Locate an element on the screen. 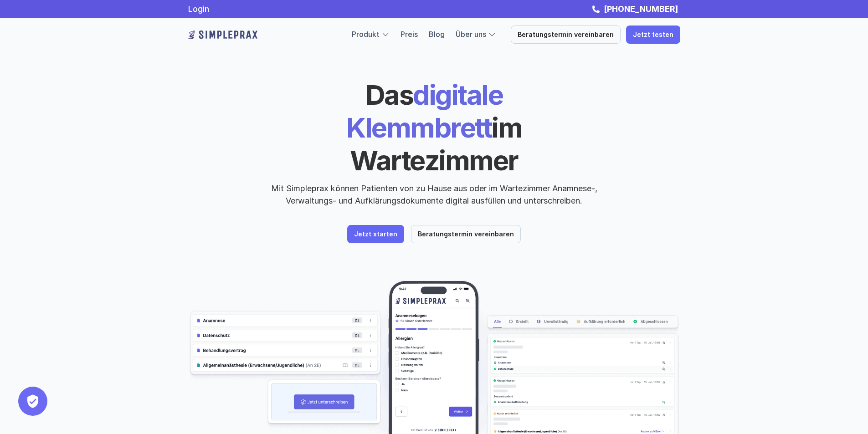  p: Jetzt starten is located at coordinates (376, 234).